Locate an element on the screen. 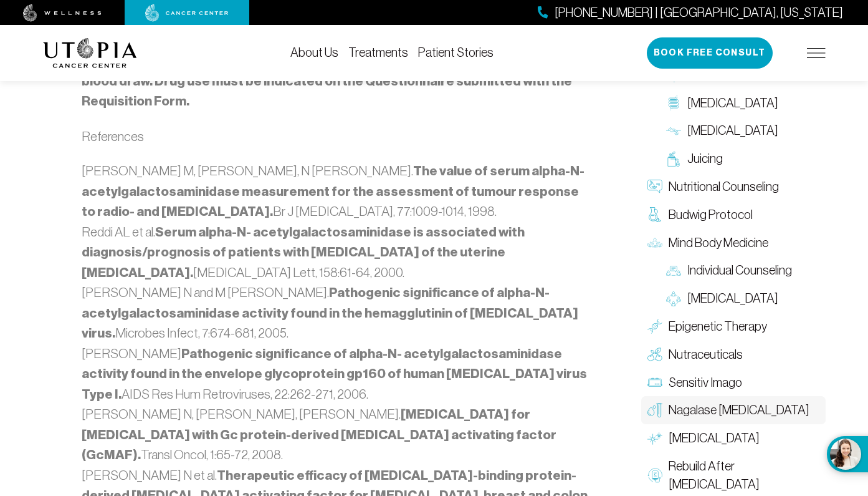  img: Epigenetic Therapy is located at coordinates (655, 326).